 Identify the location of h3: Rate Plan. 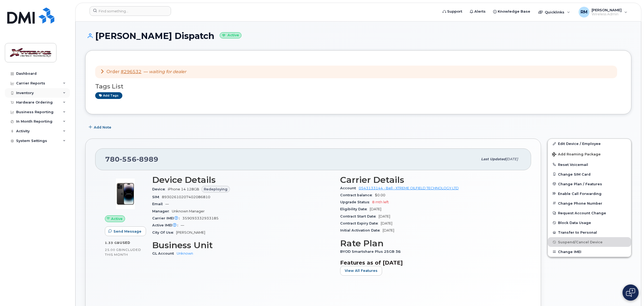
(431, 244).